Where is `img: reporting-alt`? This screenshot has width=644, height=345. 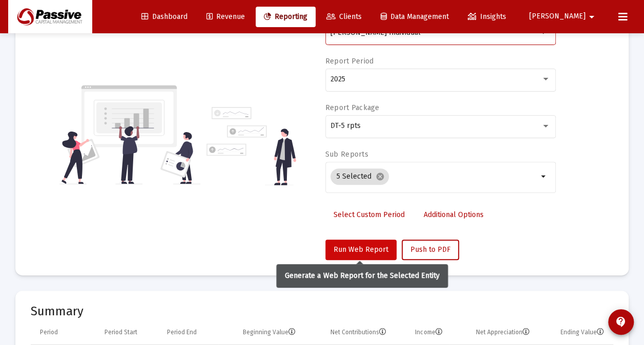 img: reporting-alt is located at coordinates (251, 146).